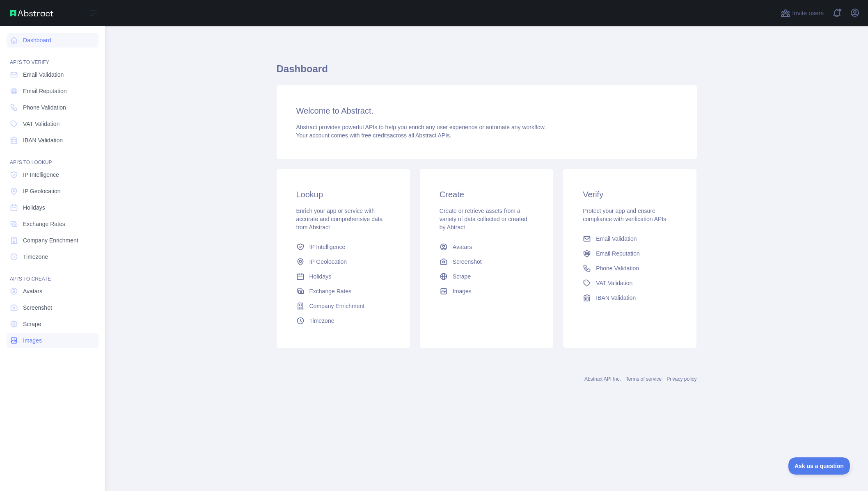 The image size is (868, 491). I want to click on a: Abstract API Inc., so click(603, 379).